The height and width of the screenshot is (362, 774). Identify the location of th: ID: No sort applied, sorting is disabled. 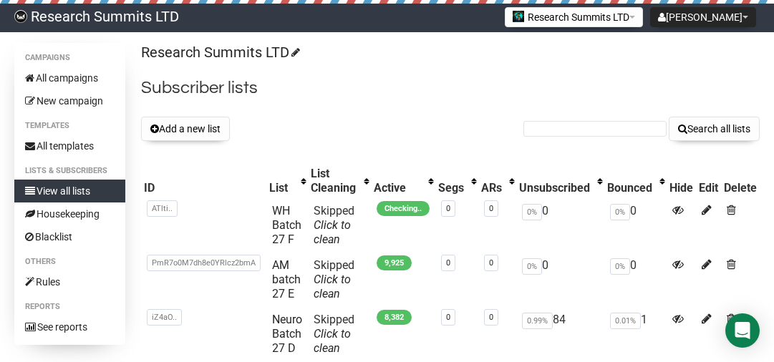
(203, 181).